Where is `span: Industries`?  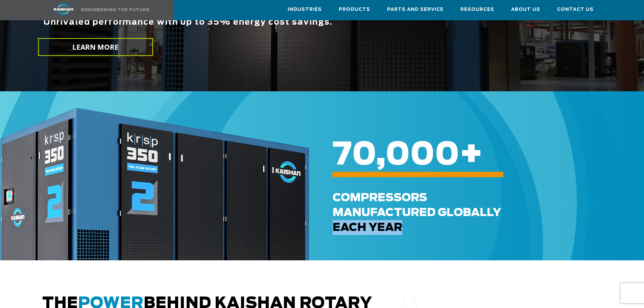
span: Industries is located at coordinates (305, 9).